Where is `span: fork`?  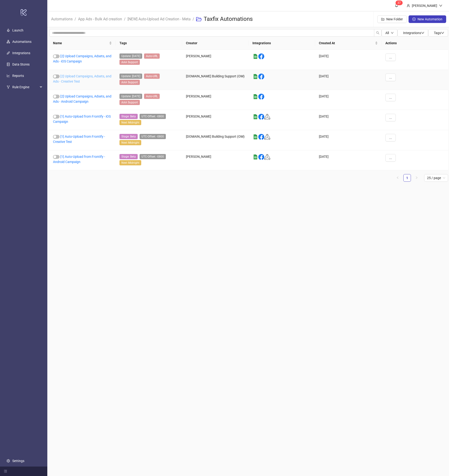
span: fork is located at coordinates (8, 87).